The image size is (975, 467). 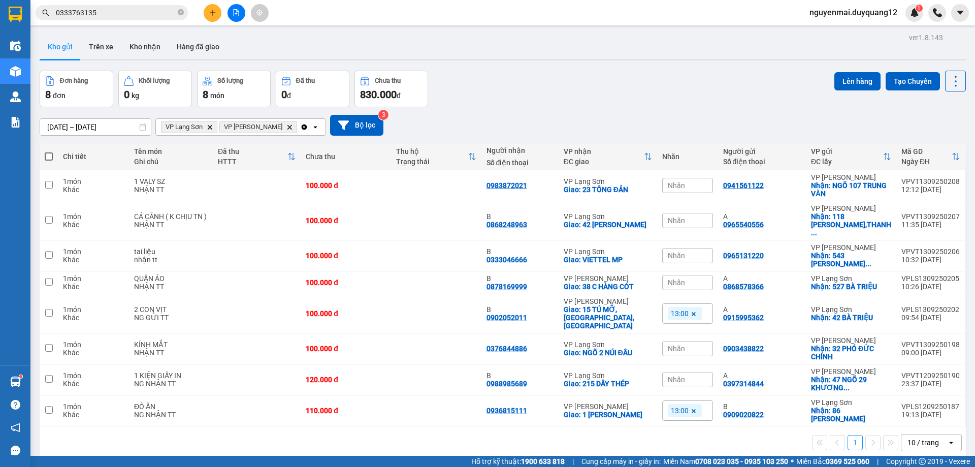 What do you see at coordinates (851, 317) in the screenshot?
I see `div: Nhận: 42 BÀ TRIỆU` at bounding box center [851, 317].